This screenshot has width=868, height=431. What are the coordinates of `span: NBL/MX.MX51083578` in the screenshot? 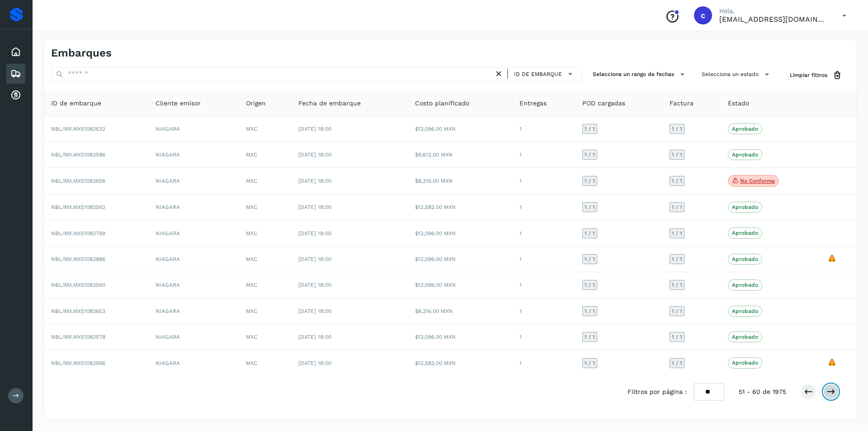 It's located at (78, 337).